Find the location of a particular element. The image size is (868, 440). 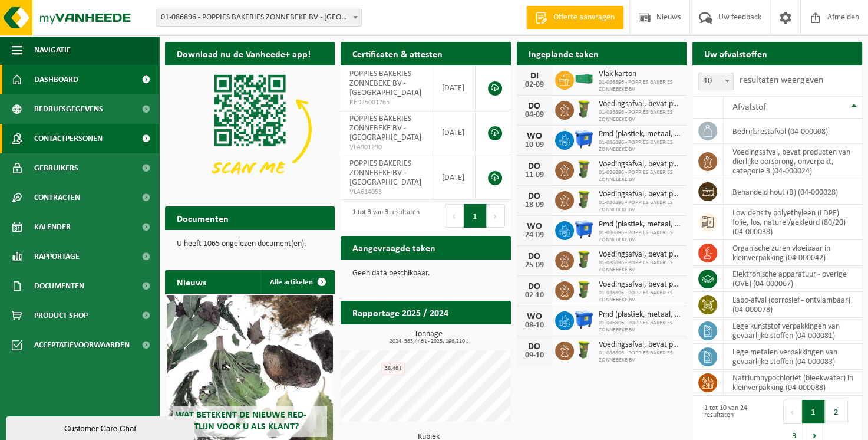

div: 24-09 is located at coordinates (535, 235).